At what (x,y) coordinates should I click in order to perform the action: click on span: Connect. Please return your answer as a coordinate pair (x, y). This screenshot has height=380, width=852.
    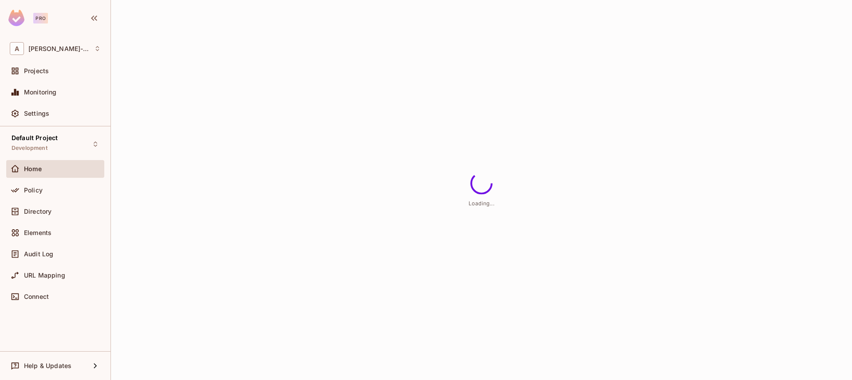
    Looking at the image, I should click on (36, 297).